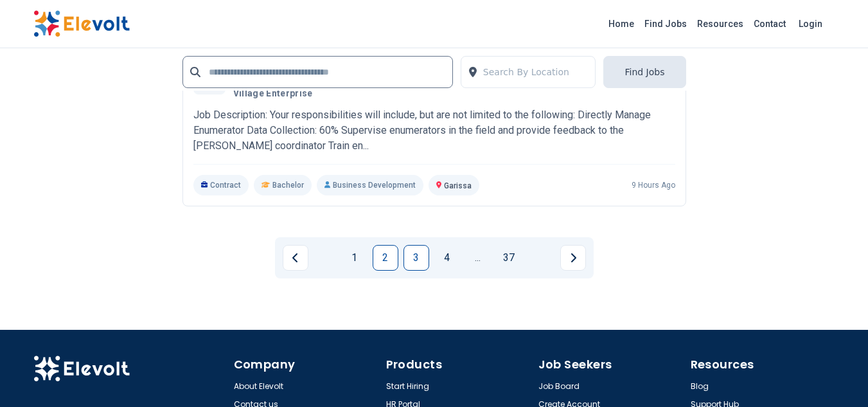  Describe the element at coordinates (478, 258) in the screenshot. I see `a: Jump forward` at that location.